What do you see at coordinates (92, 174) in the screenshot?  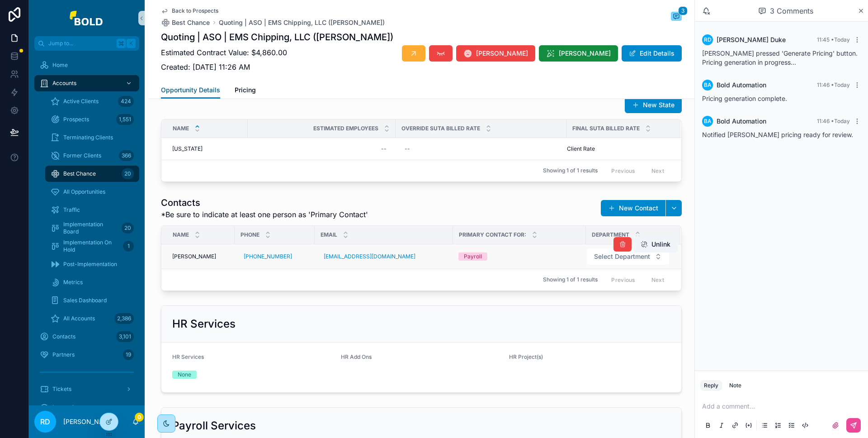 I see `a: Best Chance20` at bounding box center [92, 174].